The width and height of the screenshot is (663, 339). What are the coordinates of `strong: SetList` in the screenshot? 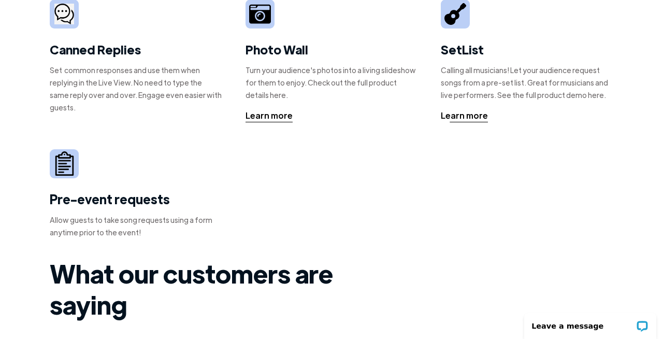 It's located at (462, 49).